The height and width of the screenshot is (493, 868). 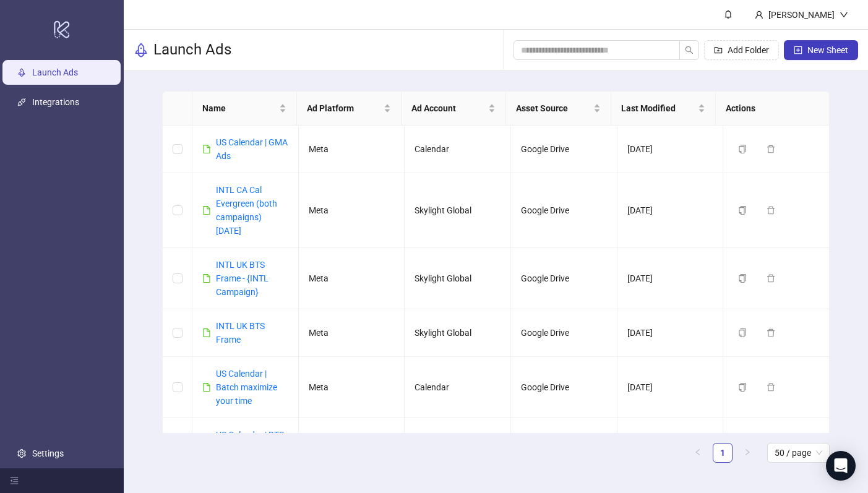 What do you see at coordinates (55, 72) in the screenshot?
I see `a: Launch Ads` at bounding box center [55, 72].